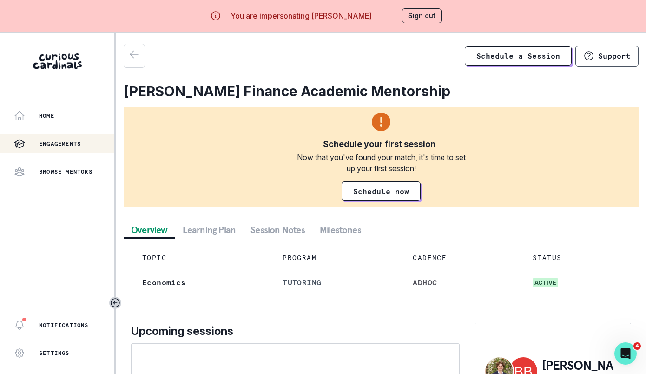  What do you see at coordinates (615, 56) in the screenshot?
I see `p: Support` at bounding box center [615, 56].